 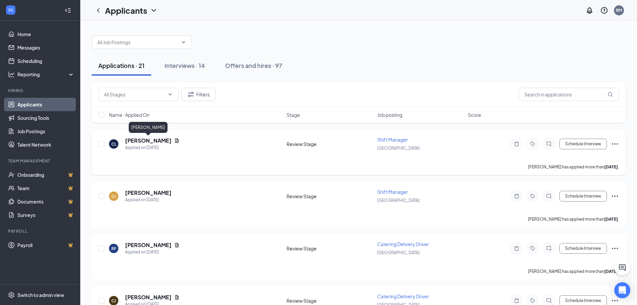 I want to click on svg: MagnifyingGlass, so click(x=611, y=94).